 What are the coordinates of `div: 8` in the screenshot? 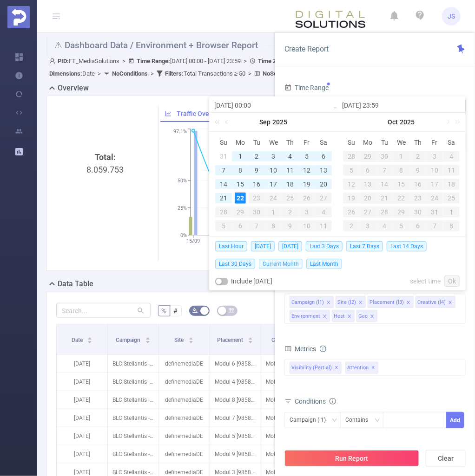 It's located at (451, 226).